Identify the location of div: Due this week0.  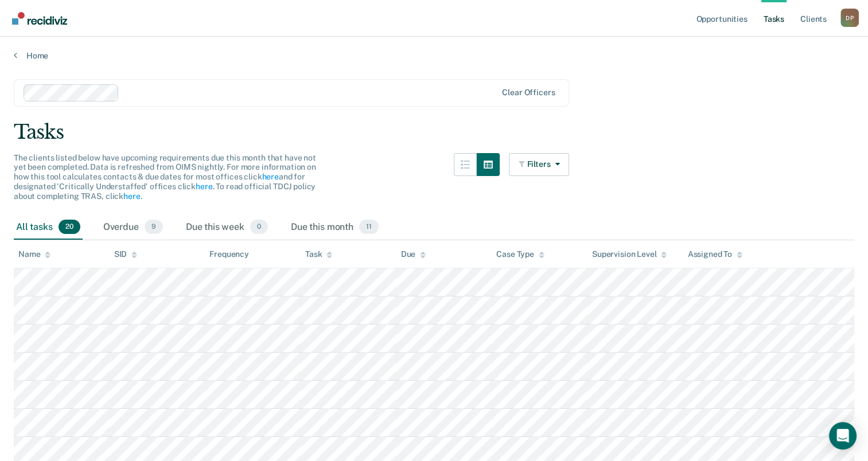
(226, 227).